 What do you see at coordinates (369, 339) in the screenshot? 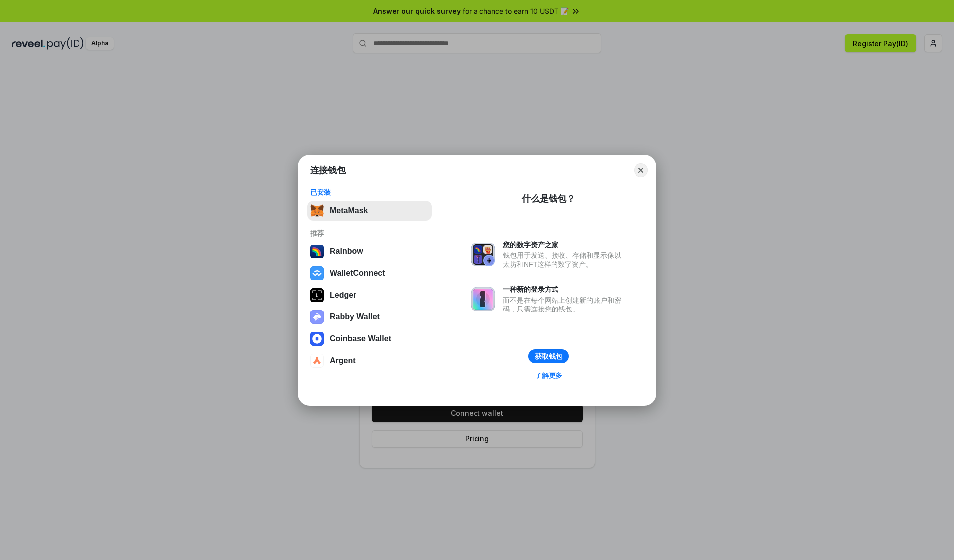
I see `button: Coinbase Wallet` at bounding box center [369, 339].